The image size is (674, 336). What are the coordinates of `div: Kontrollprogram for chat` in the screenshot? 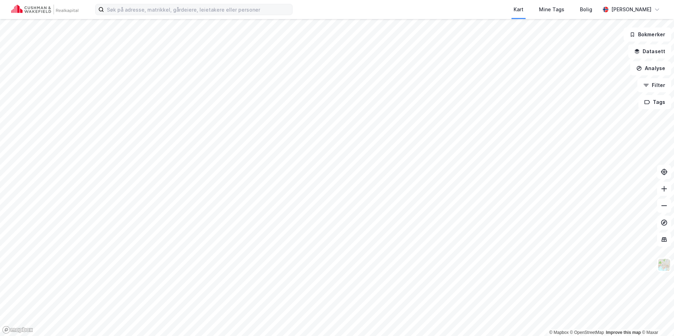 It's located at (657, 320).